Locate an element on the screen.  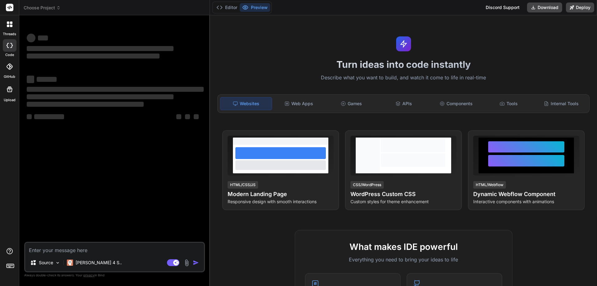
label: threads is located at coordinates (9, 34).